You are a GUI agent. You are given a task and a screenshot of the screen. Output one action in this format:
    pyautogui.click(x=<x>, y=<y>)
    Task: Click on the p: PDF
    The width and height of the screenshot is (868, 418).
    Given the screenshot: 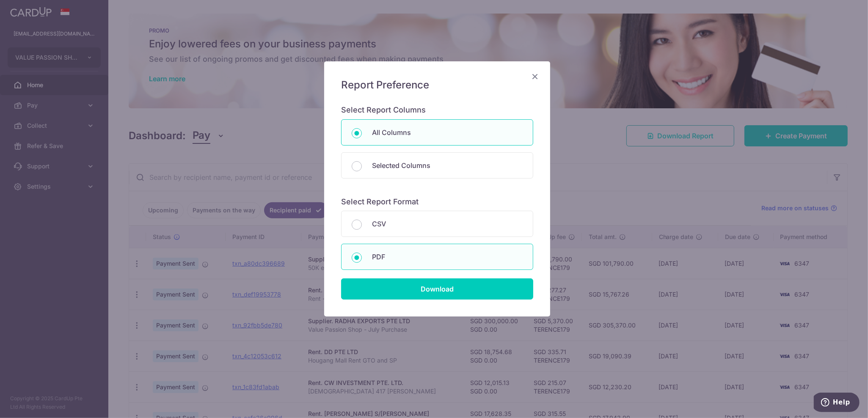 What is the action you would take?
    pyautogui.click(x=447, y=257)
    